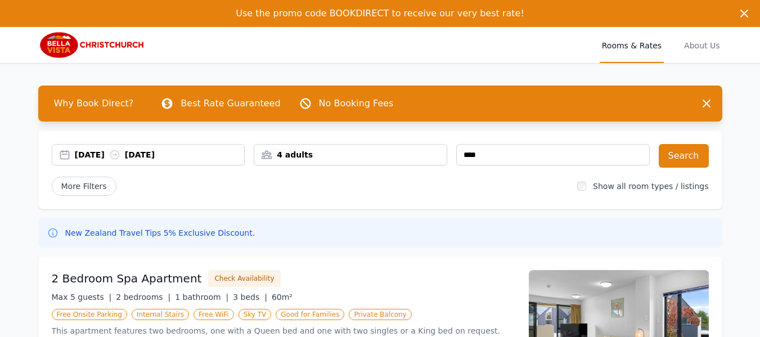  I want to click on h3: 2 Bedroom Spa Apartment, so click(127, 278).